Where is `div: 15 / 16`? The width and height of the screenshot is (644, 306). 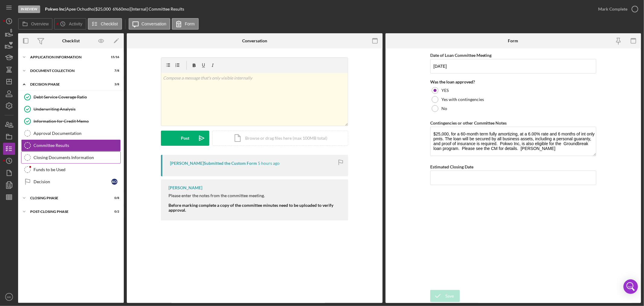 div: 15 / 16 is located at coordinates (114, 57).